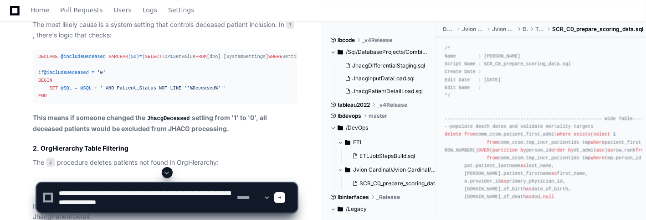 Image resolution: width=646 pixels, height=220 pixels. What do you see at coordinates (51, 162) in the screenshot?
I see `span: 2` at bounding box center [51, 162].